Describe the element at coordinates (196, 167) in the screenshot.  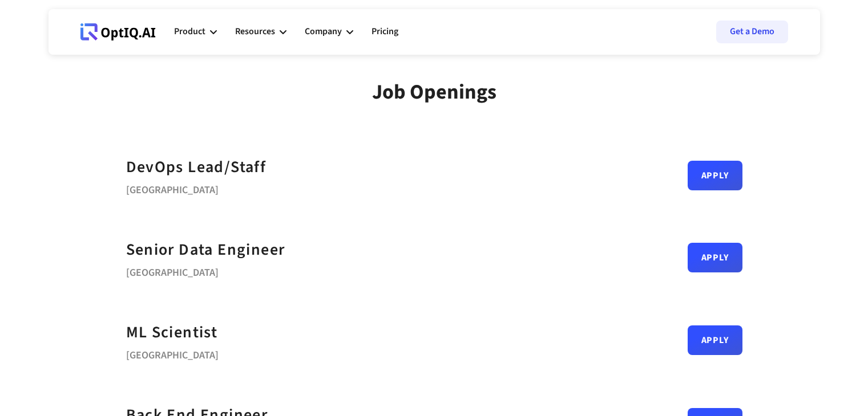
I see `div: DevOps Lead/Staff` at that location.